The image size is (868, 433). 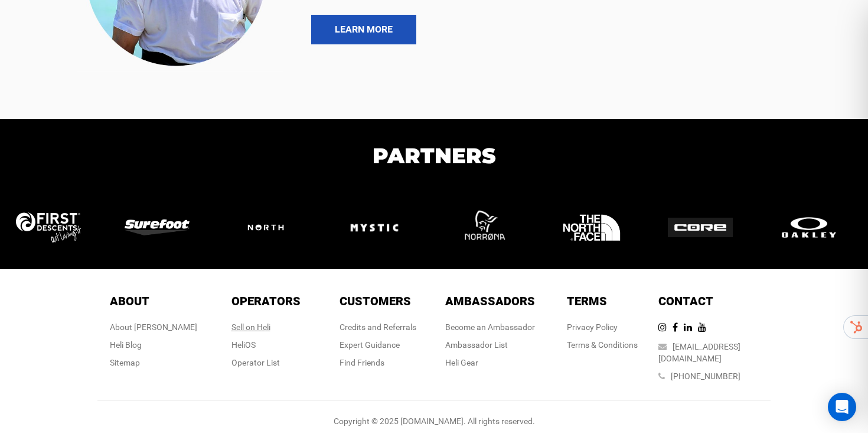 I want to click on span: Ambassadors, so click(x=490, y=301).